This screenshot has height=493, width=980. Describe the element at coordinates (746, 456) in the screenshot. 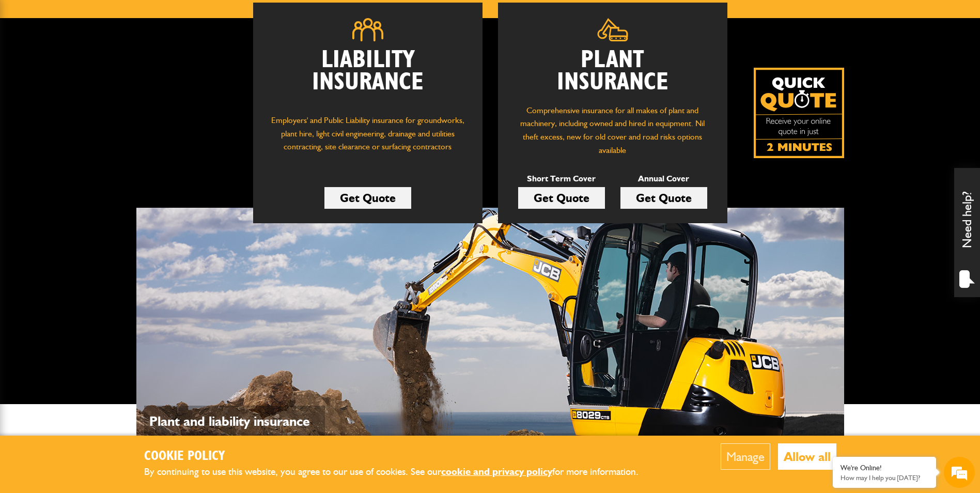

I see `button: Manage` at that location.